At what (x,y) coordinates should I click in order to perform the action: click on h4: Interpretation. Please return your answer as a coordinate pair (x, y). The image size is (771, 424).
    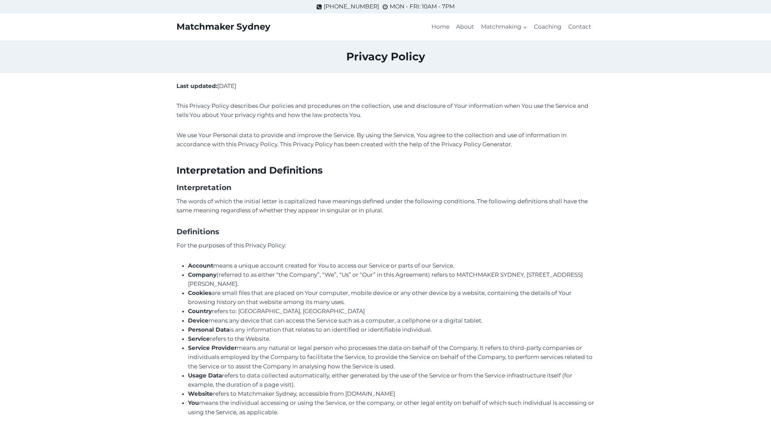
    Looking at the image, I should click on (386, 187).